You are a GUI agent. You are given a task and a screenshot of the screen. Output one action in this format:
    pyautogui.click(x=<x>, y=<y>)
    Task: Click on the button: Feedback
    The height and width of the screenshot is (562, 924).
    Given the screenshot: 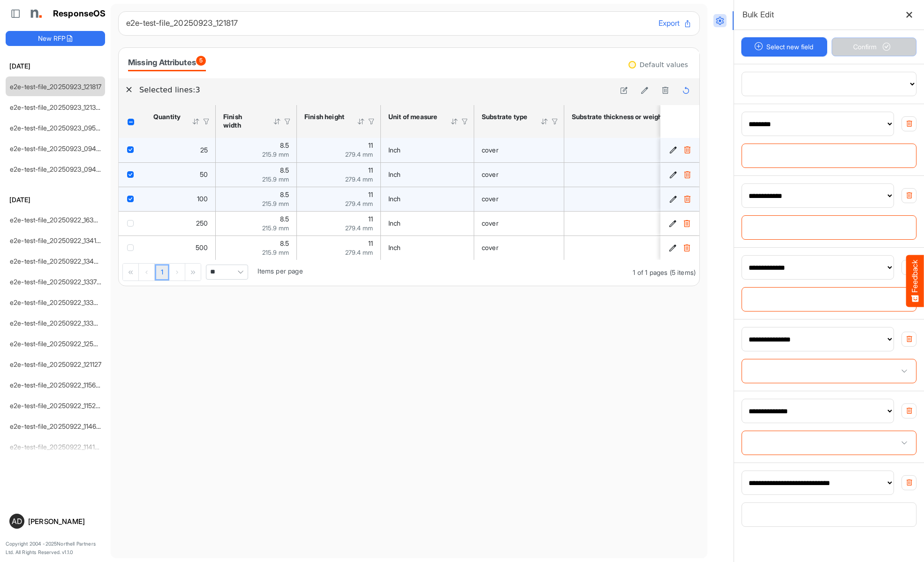 What is the action you would take?
    pyautogui.click(x=915, y=281)
    